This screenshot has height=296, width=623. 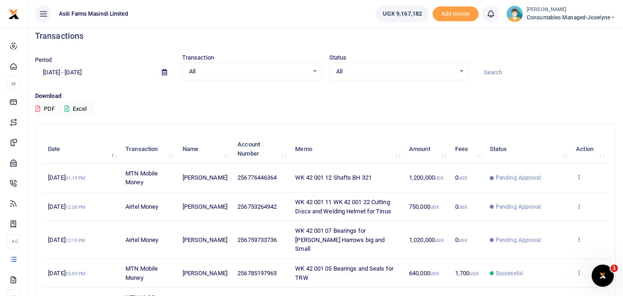 I want to click on p: Download, so click(x=325, y=96).